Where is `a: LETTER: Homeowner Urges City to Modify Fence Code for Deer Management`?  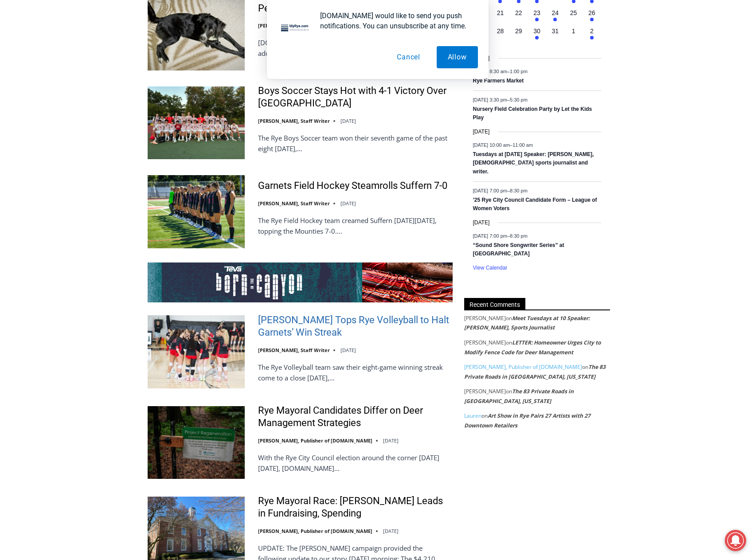
a: LETTER: Homeowner Urges City to Modify Fence Code for Deer Management is located at coordinates (533, 347).